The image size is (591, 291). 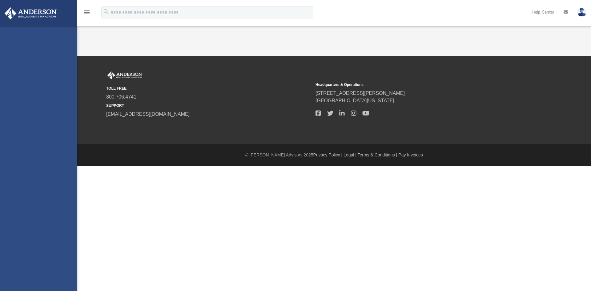 What do you see at coordinates (209, 88) in the screenshot?
I see `small: TOLL FREE` at bounding box center [209, 88].